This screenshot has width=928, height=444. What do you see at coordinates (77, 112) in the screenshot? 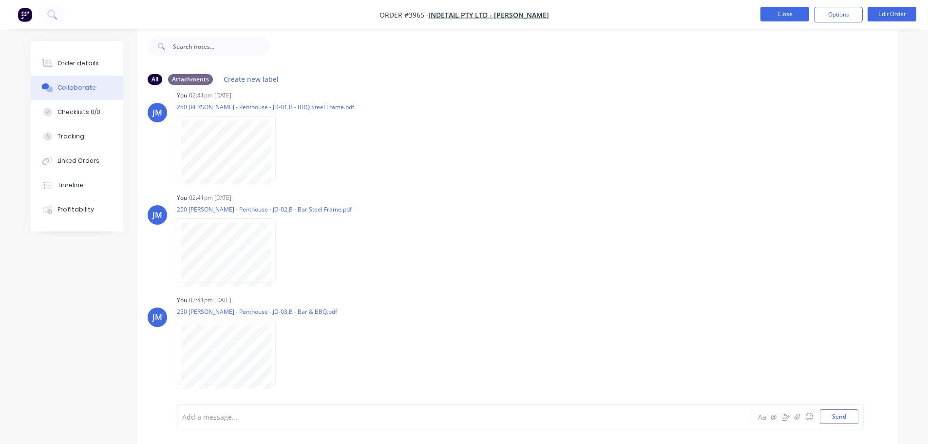
I see `button: Checklists 0/0` at bounding box center [77, 112].